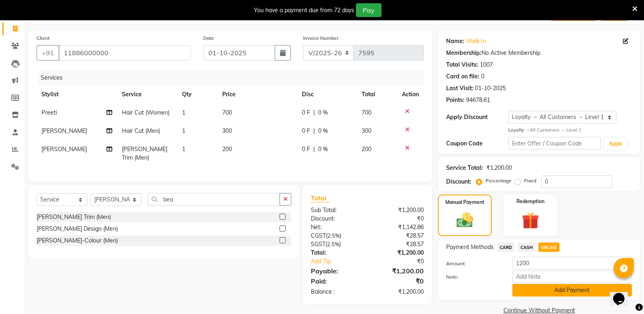 The image size is (644, 314). What do you see at coordinates (519, 130) in the screenshot?
I see `strong: Loyalty →` at bounding box center [519, 130].